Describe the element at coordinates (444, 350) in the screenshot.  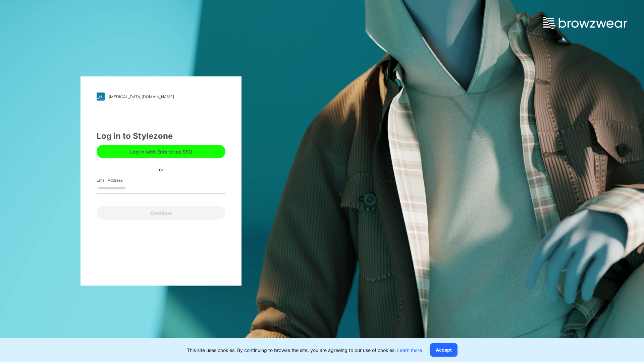
I see `button: Accept` at that location.